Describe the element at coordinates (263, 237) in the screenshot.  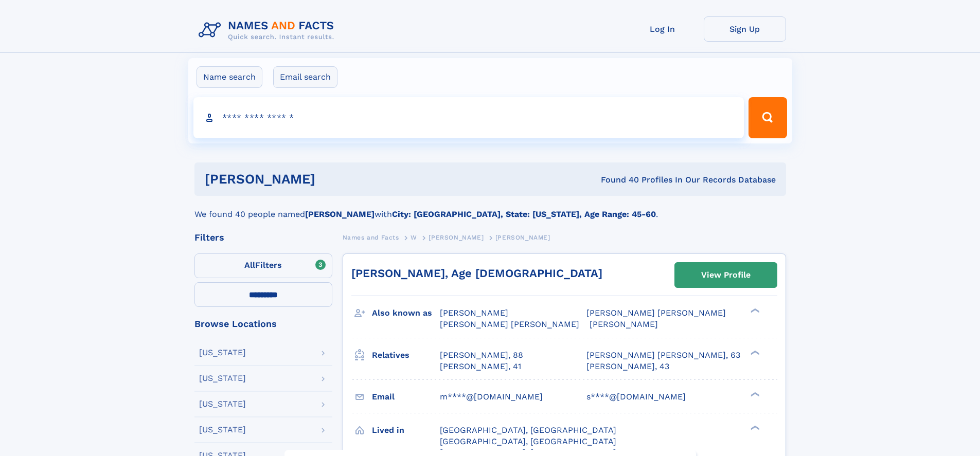
I see `div: Filters` at that location.